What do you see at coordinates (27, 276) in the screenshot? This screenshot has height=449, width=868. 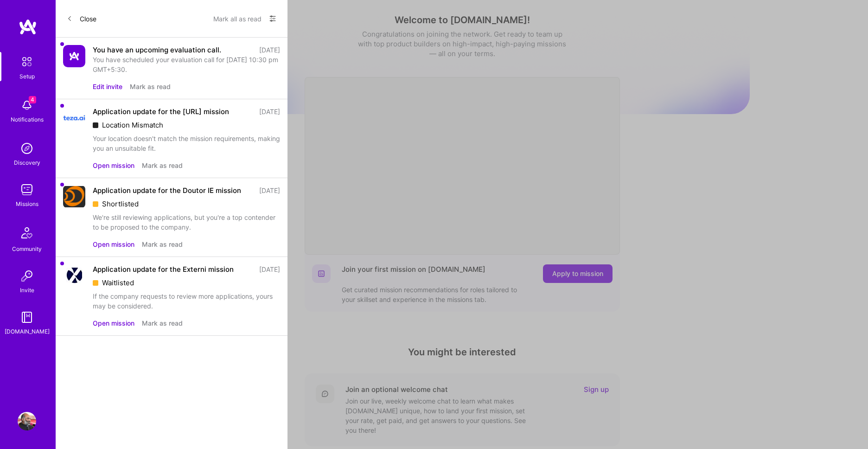 I see `img: Invite` at bounding box center [27, 276].